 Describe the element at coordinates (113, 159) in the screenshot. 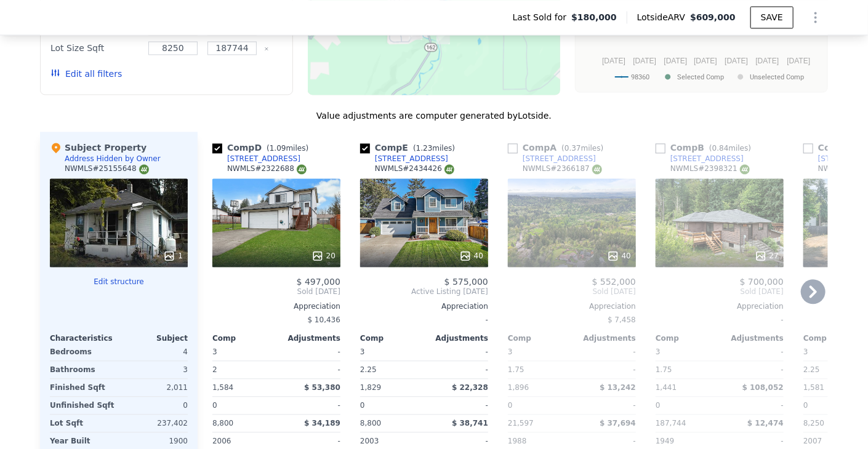

I see `div: Address Hidden by Owner` at that location.